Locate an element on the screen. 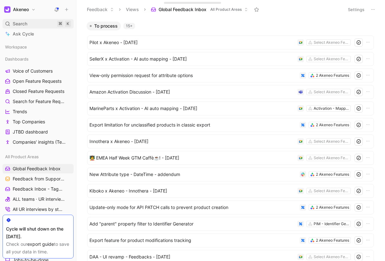 Image resolution: width=385 pixels, height=261 pixels. span: Voice of Customers is located at coordinates (33, 71).